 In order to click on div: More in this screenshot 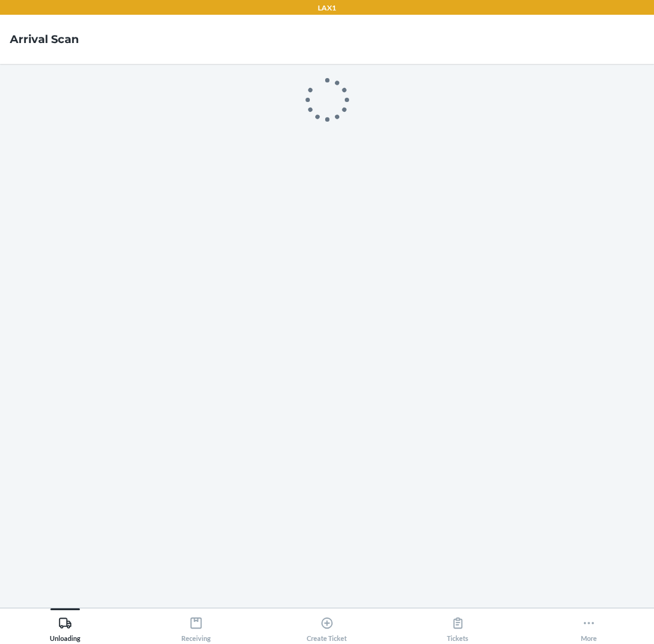, I will do `click(589, 627)`.